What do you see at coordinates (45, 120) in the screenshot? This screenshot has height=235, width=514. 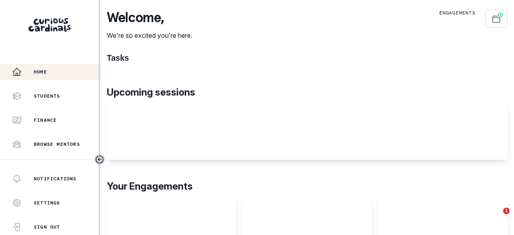 I see `p: Finance` at bounding box center [45, 120].